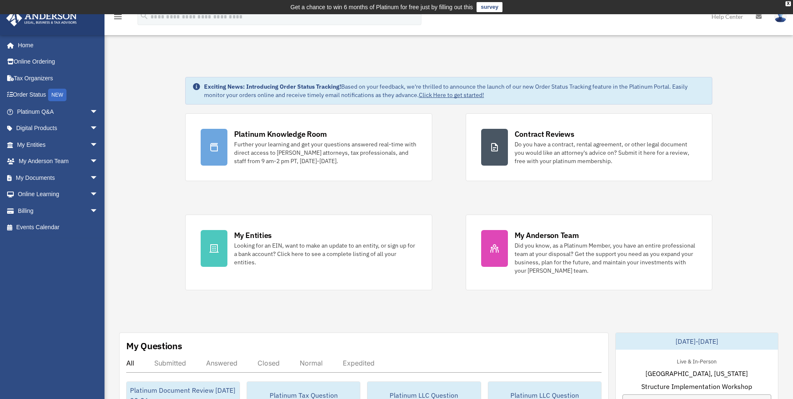 This screenshot has width=793, height=399. Describe the element at coordinates (544, 134) in the screenshot. I see `div: Contract Reviews` at that location.